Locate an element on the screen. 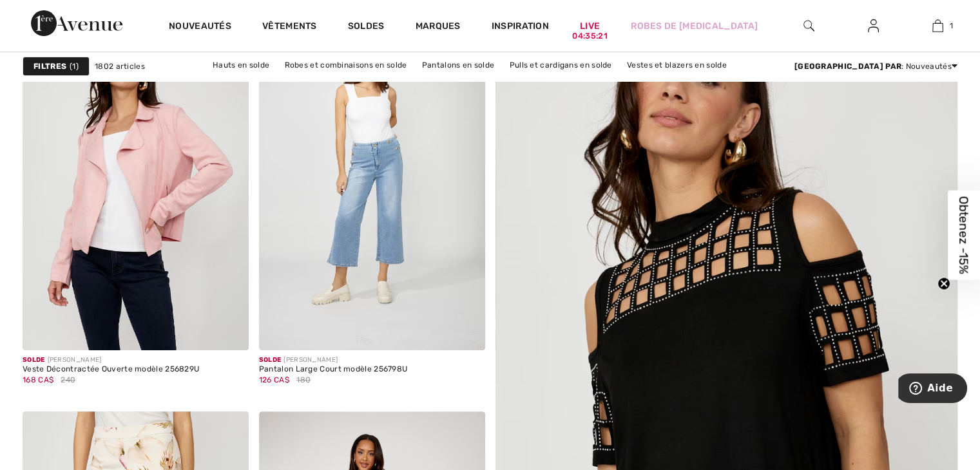 The image size is (980, 470). span: 126 CA$ is located at coordinates (273, 380).